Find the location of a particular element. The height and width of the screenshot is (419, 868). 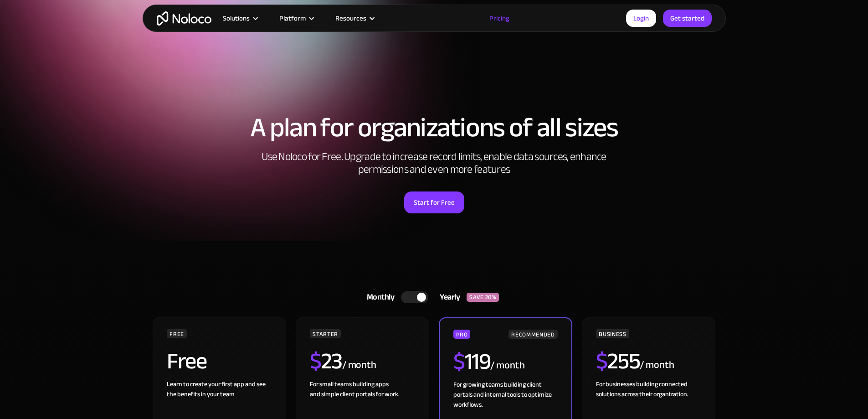

h2: Free is located at coordinates (186, 361).